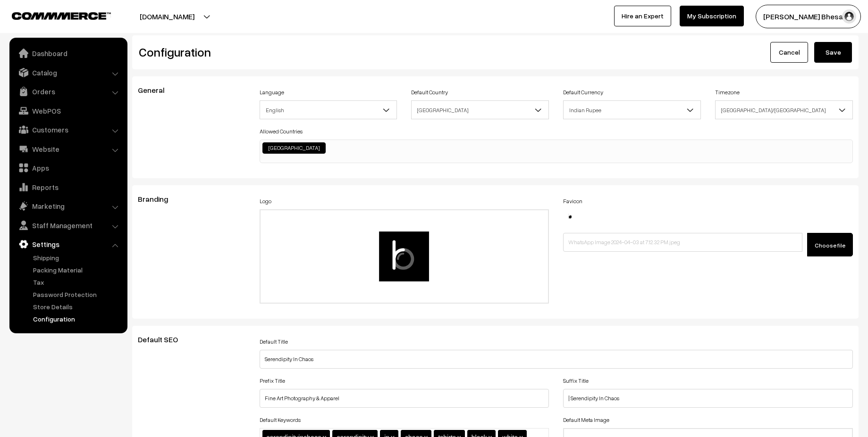 The image size is (868, 437). Describe the element at coordinates (156, 90) in the screenshot. I see `span: General` at that location.